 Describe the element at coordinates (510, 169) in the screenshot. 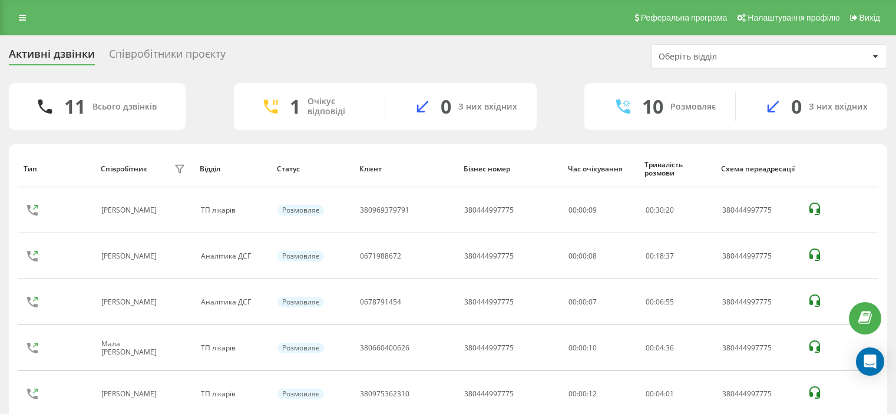

I see `div: Бізнес номер` at that location.